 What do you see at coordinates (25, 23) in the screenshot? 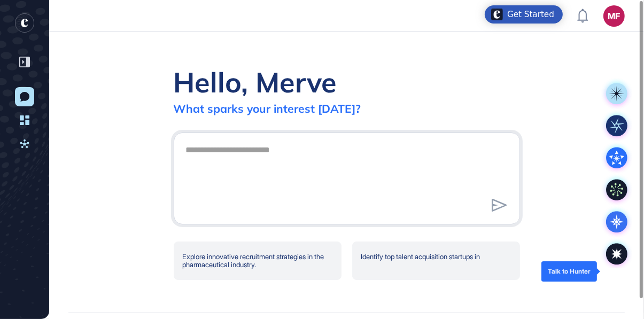
I see `div: entrapeer-logo` at bounding box center [25, 23].